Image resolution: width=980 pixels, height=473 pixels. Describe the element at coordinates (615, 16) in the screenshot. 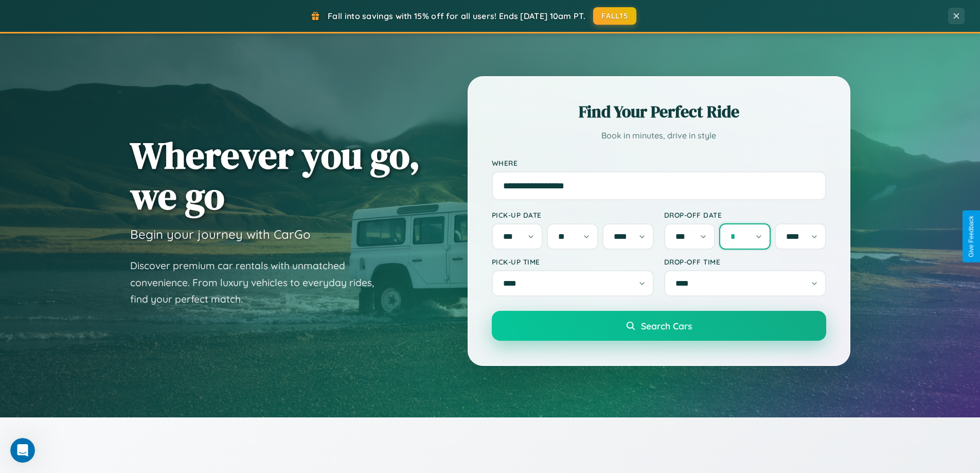

I see `button: FALL15` at that location.